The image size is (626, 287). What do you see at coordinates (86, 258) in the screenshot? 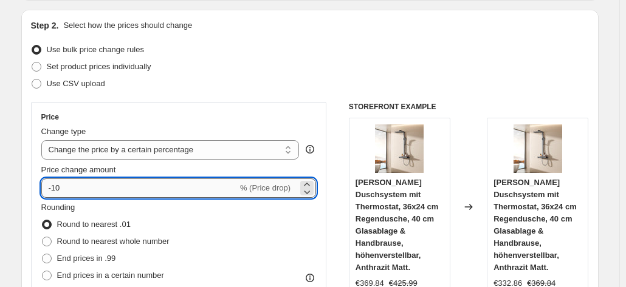
I see `span: End prices in .99` at bounding box center [86, 258].